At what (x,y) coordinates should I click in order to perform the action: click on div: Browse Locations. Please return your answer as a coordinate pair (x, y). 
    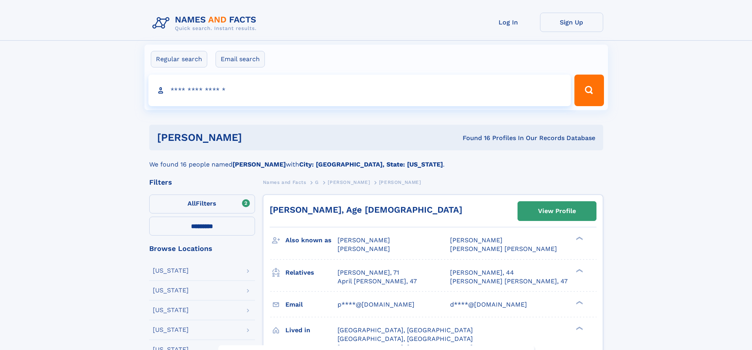
    Looking at the image, I should click on (202, 249).